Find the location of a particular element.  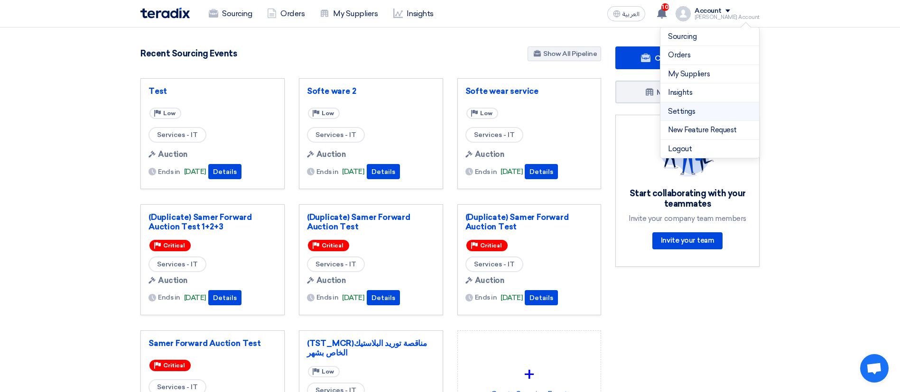

a: Show All Pipeline is located at coordinates (564, 54).